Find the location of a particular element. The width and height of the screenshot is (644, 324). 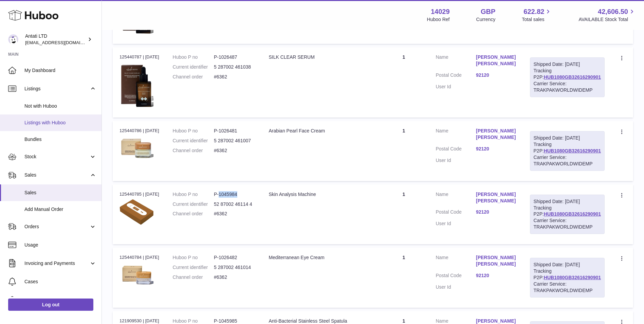

span: Usage is located at coordinates (60, 245).